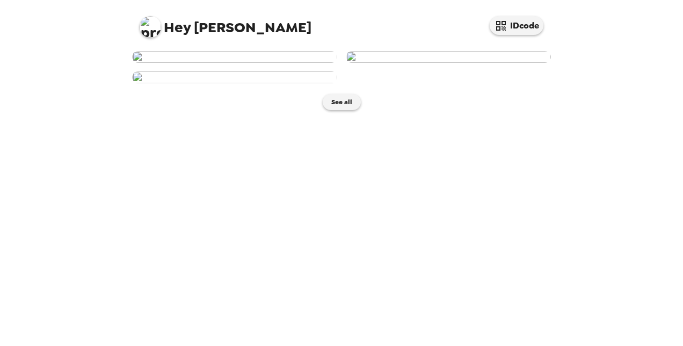 This screenshot has height=346, width=683. Describe the element at coordinates (341, 102) in the screenshot. I see `button: See all` at that location.